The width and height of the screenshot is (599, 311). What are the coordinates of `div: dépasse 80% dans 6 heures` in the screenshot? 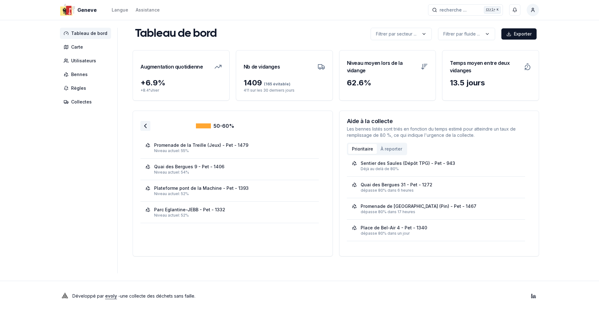 It's located at (440, 191).